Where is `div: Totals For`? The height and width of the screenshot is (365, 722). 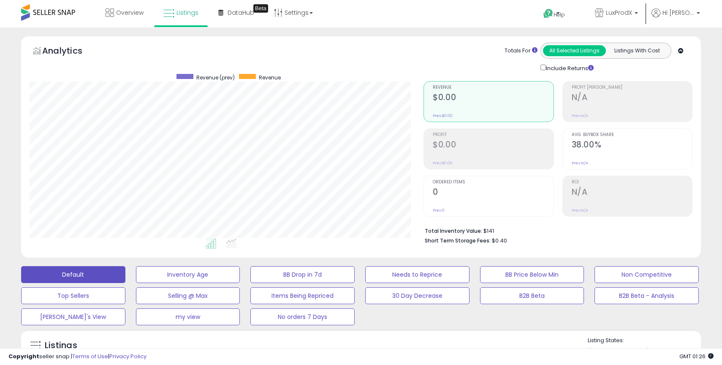 div: Totals For is located at coordinates (521, 51).